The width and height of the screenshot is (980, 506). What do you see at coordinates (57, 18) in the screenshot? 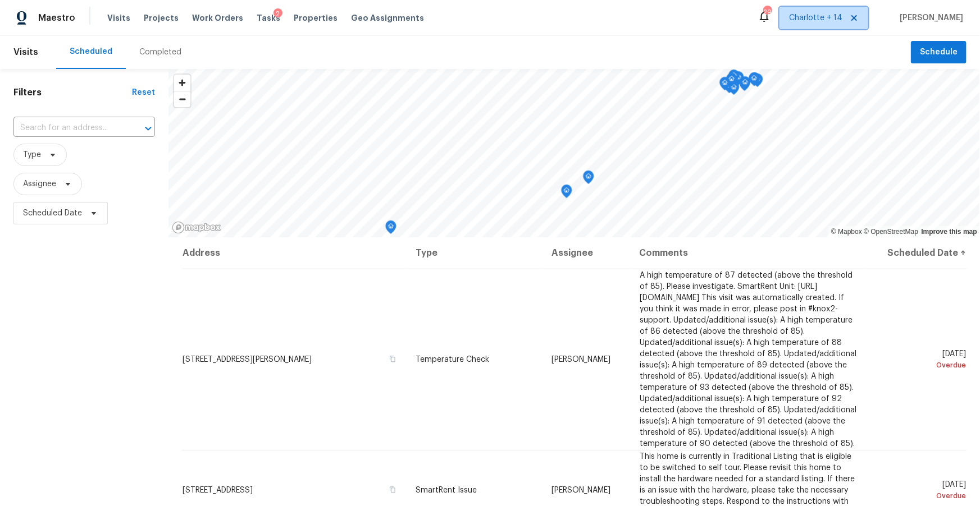
I see `span: Maestro` at bounding box center [57, 18].